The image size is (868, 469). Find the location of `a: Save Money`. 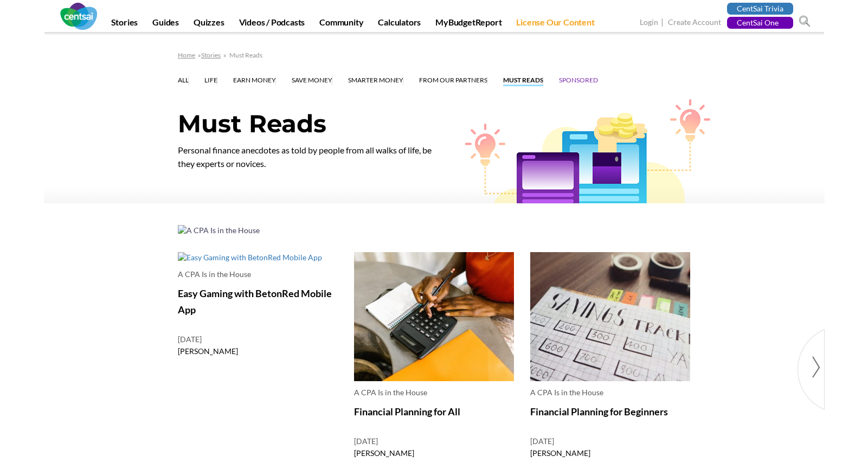

a: Save Money is located at coordinates (312, 81).